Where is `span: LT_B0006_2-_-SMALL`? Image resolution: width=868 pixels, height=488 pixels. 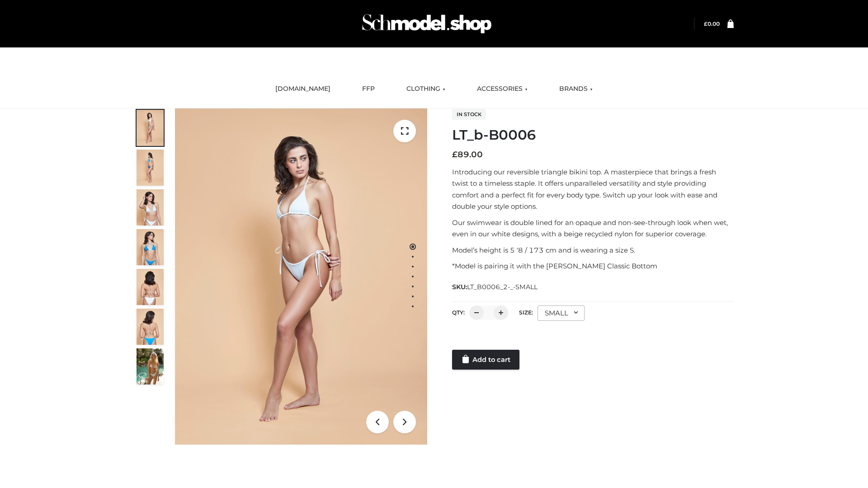 span: LT_B0006_2-_-SMALL is located at coordinates (502, 287).